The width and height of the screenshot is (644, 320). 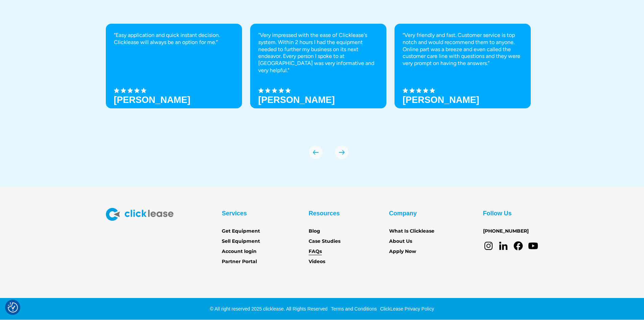 What do you see at coordinates (315, 231) in the screenshot?
I see `a: Blog` at bounding box center [315, 231].